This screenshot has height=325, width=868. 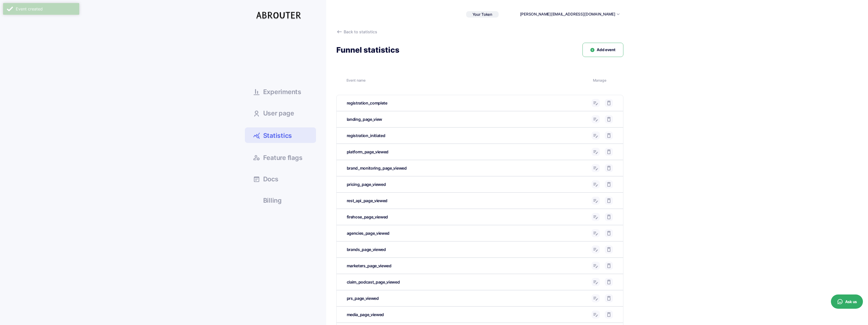 I want to click on span: Statistics, so click(x=278, y=135).